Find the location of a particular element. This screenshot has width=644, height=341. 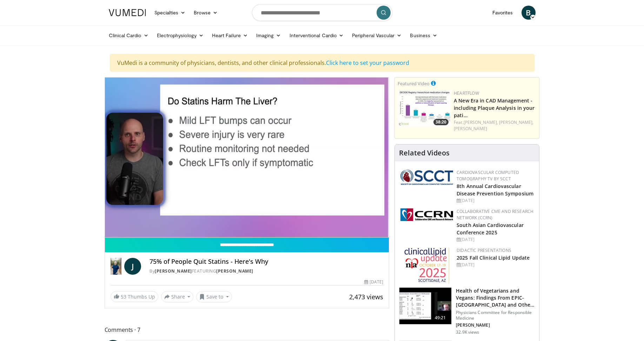

button: Share is located at coordinates (177, 297).